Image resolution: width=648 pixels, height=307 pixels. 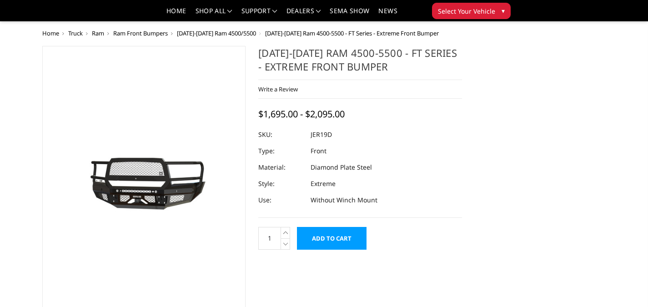 What do you see at coordinates (141, 33) in the screenshot?
I see `span: Ram Front Bumpers` at bounding box center [141, 33].